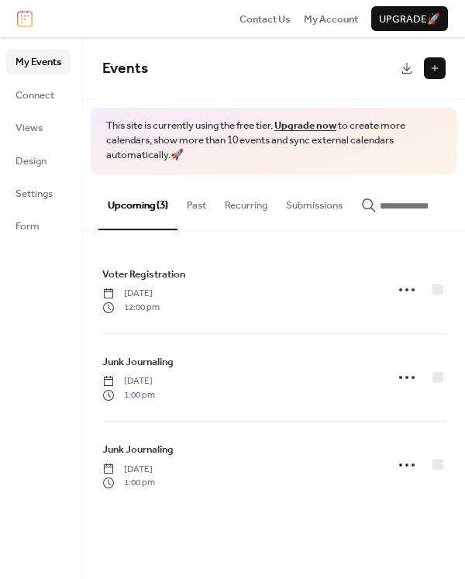 The height and width of the screenshot is (579, 465). I want to click on a: Contact Us, so click(265, 19).